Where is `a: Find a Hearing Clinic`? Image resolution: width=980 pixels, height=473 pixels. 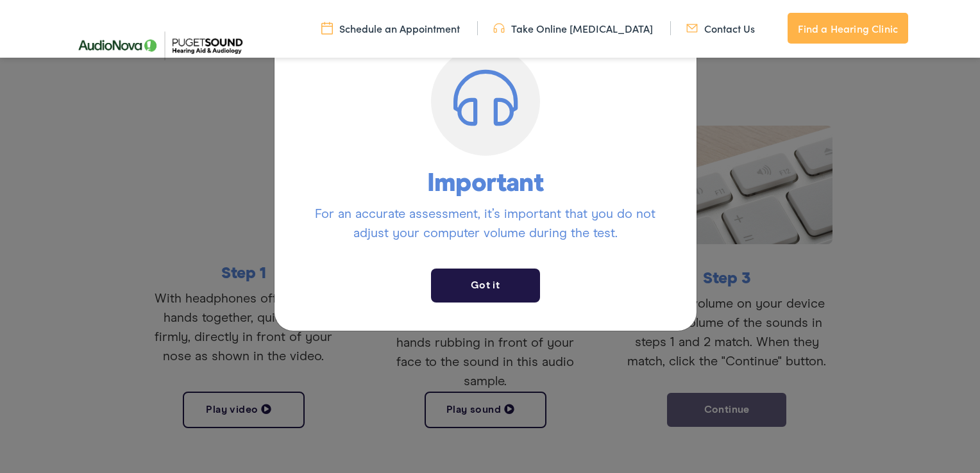 a: Find a Hearing Clinic is located at coordinates (848, 28).